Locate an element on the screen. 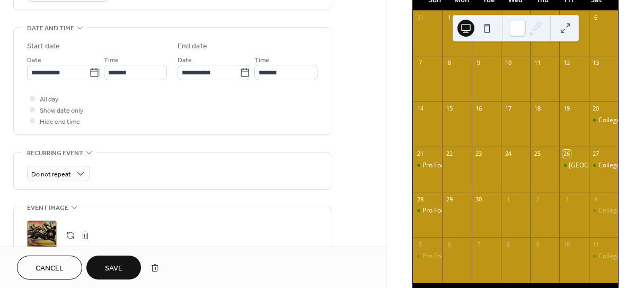 This screenshot has height=288, width=644. span: Do not repeat is located at coordinates (51, 174).